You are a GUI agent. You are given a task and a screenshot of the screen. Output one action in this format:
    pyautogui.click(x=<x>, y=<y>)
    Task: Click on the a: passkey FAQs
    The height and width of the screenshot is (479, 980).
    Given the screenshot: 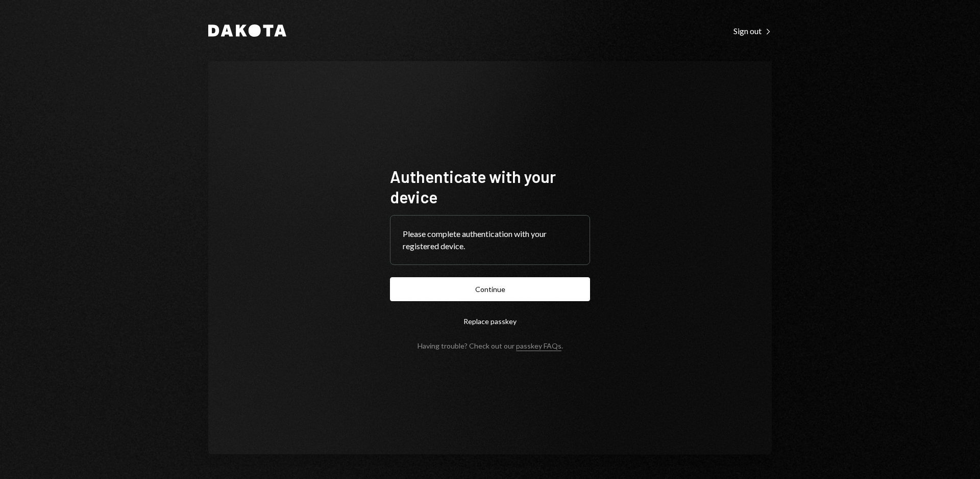 What is the action you would take?
    pyautogui.click(x=538, y=346)
    